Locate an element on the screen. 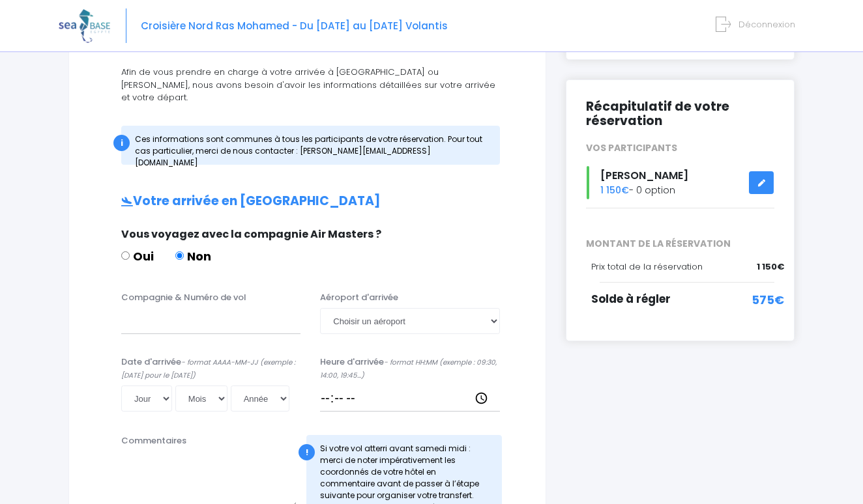  span: Prix total de la réservation is located at coordinates (647, 266).